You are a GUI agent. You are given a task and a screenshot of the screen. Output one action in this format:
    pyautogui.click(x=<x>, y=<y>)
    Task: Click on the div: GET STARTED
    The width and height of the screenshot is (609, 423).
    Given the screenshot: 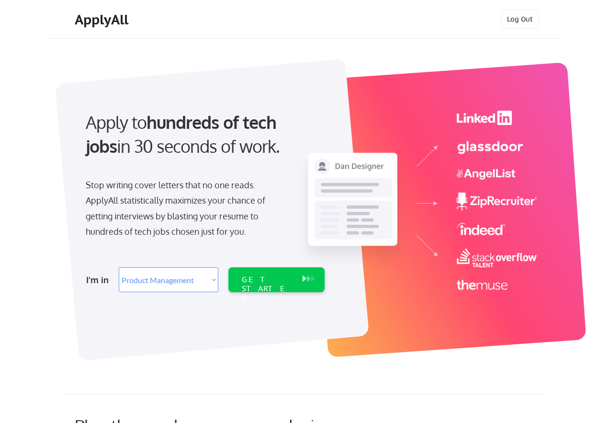 What is the action you would take?
    pyautogui.click(x=267, y=289)
    